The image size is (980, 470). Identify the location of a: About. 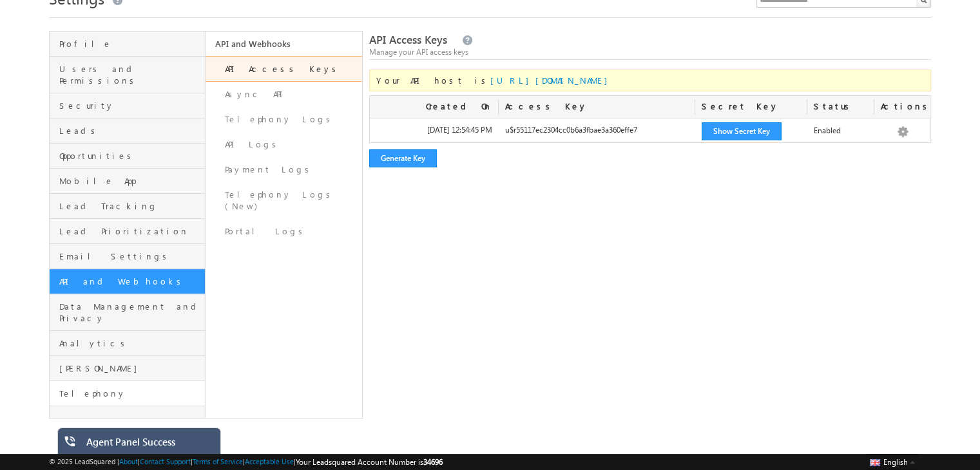
(128, 461).